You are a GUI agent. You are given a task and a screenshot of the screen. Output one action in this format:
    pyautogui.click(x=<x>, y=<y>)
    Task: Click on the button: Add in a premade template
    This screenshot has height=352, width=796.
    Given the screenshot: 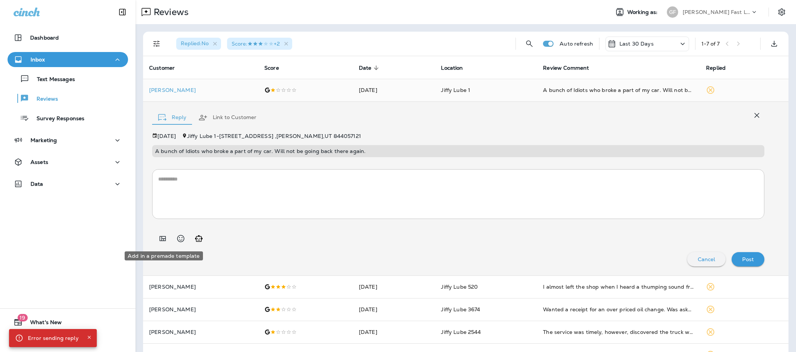 What is the action you would take?
    pyautogui.click(x=163, y=238)
    